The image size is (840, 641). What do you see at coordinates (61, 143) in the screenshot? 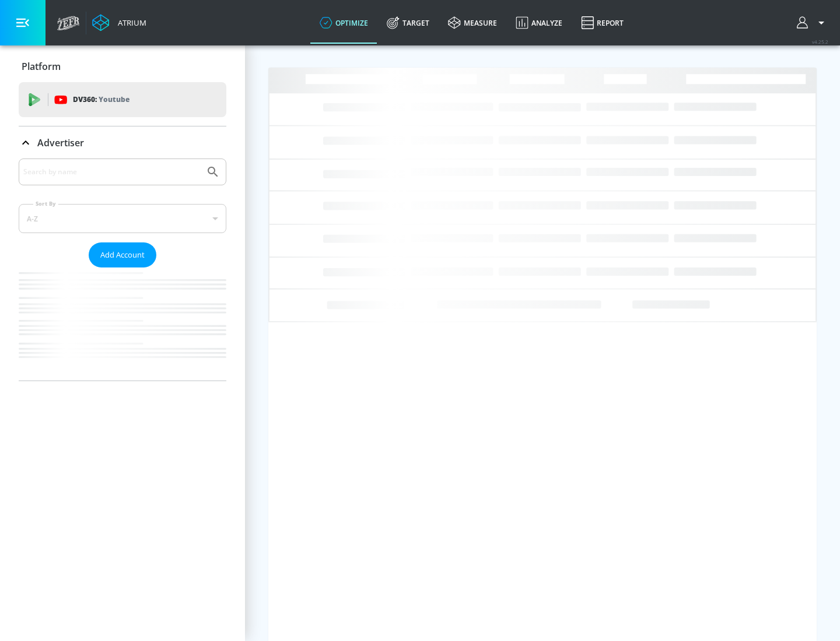
I see `p: Advertiser` at bounding box center [61, 143].